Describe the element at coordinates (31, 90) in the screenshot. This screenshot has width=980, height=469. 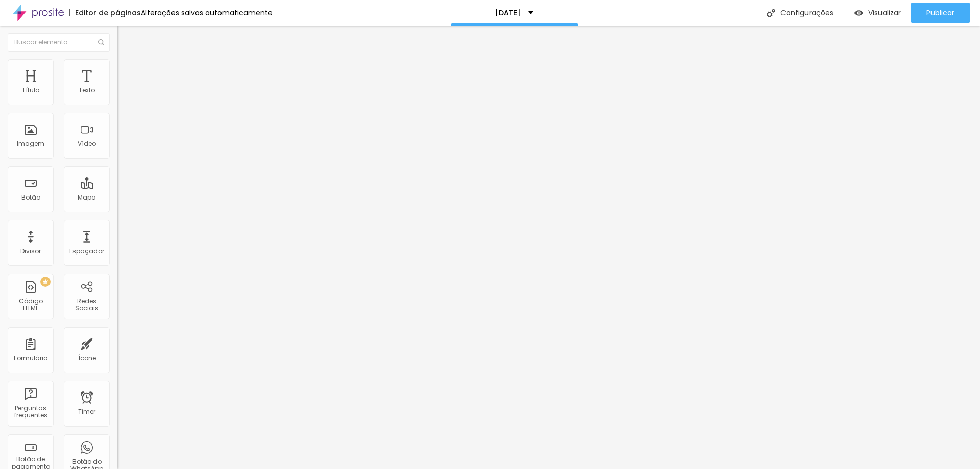
I see `div: Título` at that location.